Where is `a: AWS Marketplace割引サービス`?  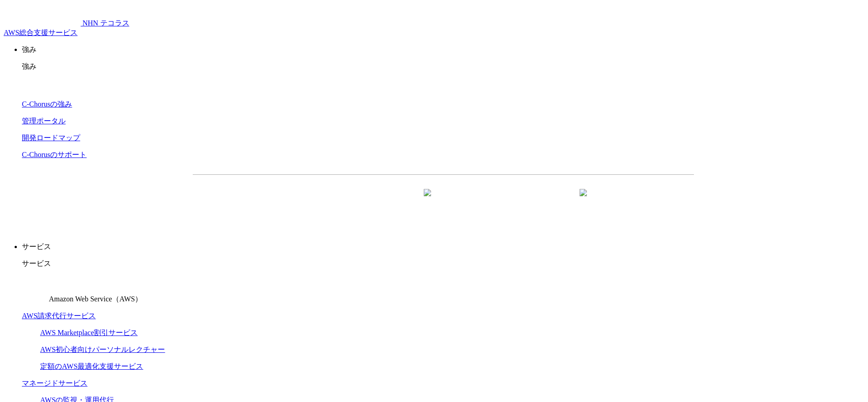
a: AWS Marketplace割引サービス is located at coordinates (89, 332).